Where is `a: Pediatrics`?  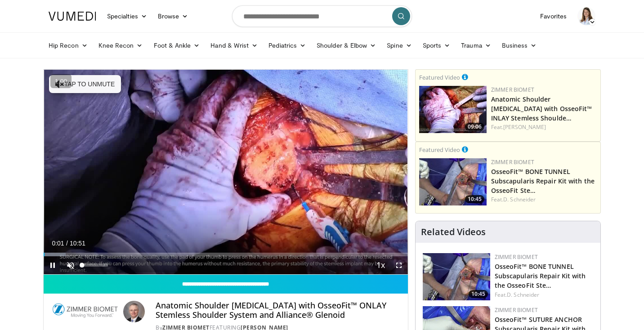 a: Pediatrics is located at coordinates (287, 45).